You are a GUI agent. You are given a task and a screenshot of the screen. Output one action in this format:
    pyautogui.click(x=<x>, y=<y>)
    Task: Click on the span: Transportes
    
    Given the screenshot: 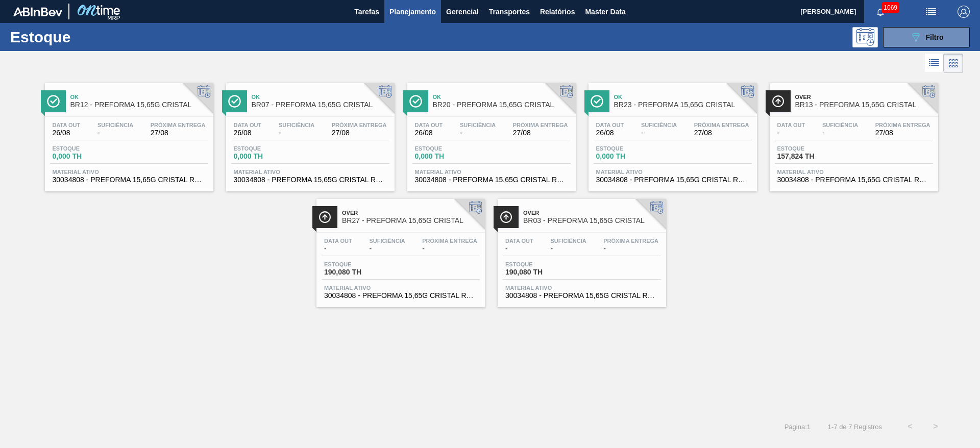 What is the action you would take?
    pyautogui.click(x=510, y=12)
    